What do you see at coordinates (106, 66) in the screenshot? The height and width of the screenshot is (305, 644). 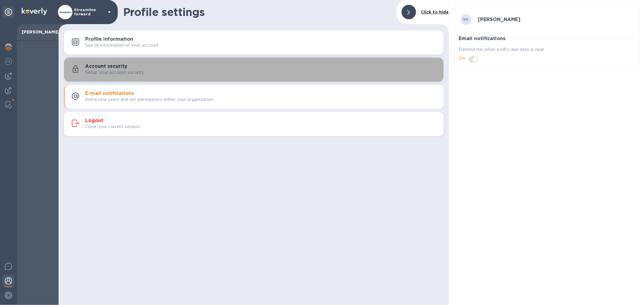 I see `h3: Account security` at bounding box center [106, 66].